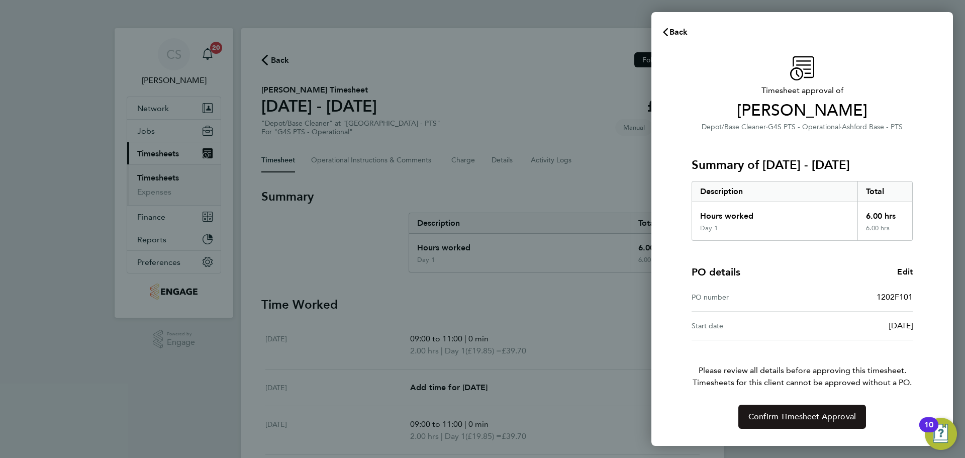 The width and height of the screenshot is (965, 458). What do you see at coordinates (679, 32) in the screenshot?
I see `span: Back` at bounding box center [679, 32].